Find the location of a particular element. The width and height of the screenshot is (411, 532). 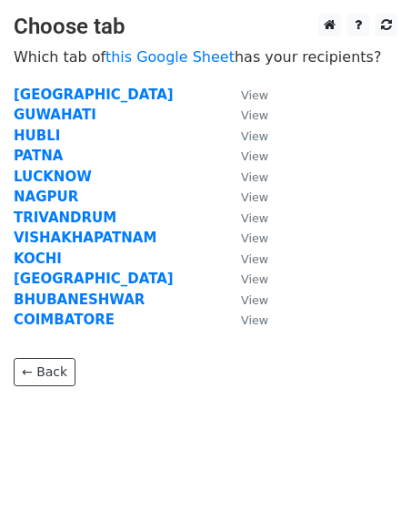

strong: KOCHI is located at coordinates (37, 259).